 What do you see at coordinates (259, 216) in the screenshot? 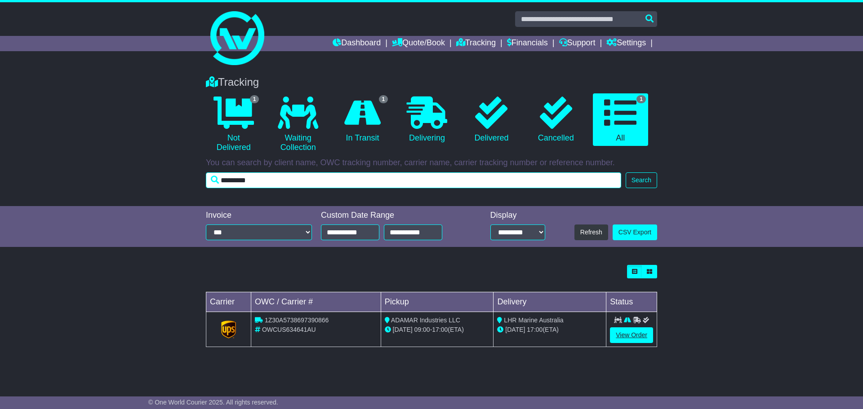
I see `div: Invoice` at bounding box center [259, 216].